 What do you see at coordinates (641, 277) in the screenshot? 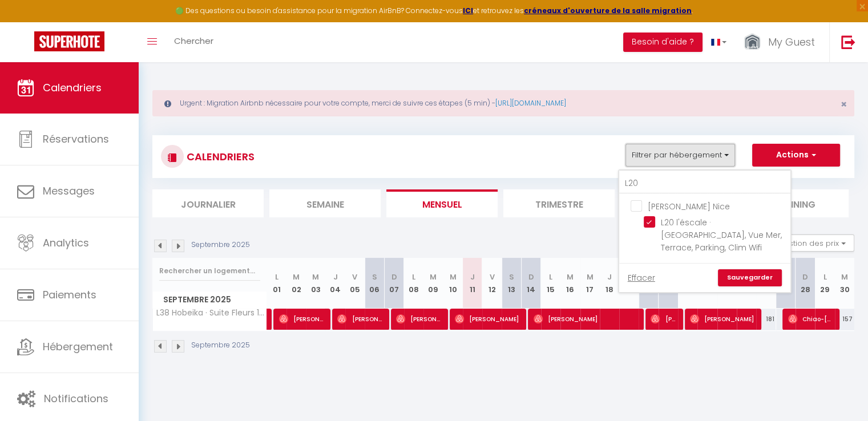
I see `a: Effacer` at bounding box center [641, 277].